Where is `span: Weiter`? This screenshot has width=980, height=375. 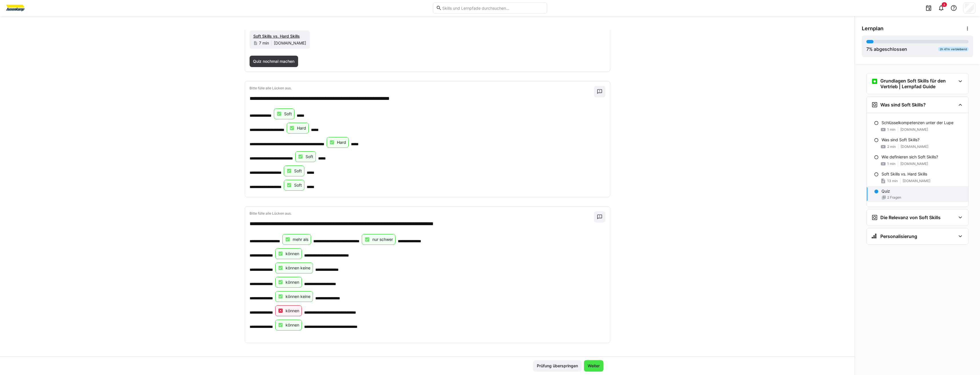 span: Weiter is located at coordinates (594, 366).